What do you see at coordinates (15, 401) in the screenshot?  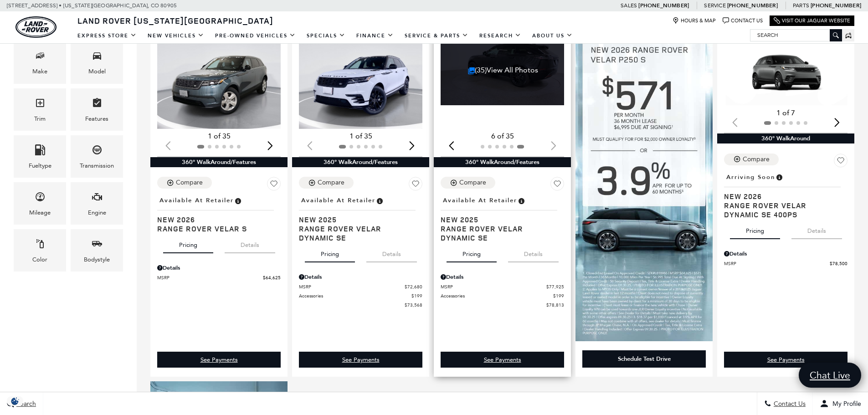 I see `section: Click to Open Cookie Consent Modal` at bounding box center [15, 401].